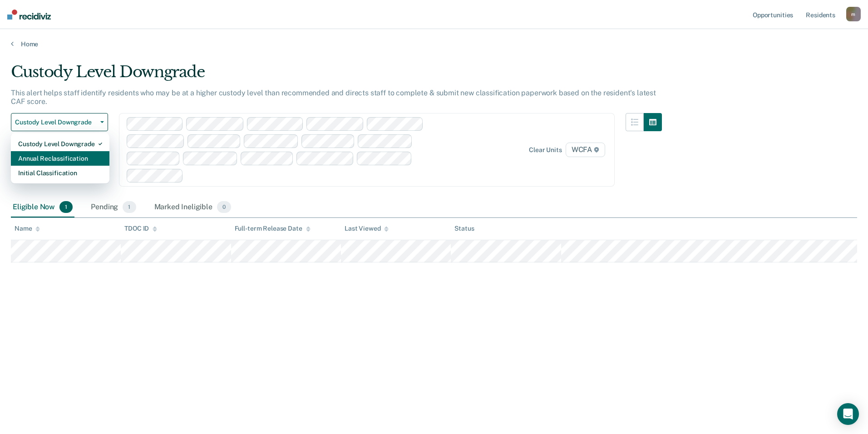  Describe the element at coordinates (193, 208) in the screenshot. I see `div: Marked Ineligible0` at that location.